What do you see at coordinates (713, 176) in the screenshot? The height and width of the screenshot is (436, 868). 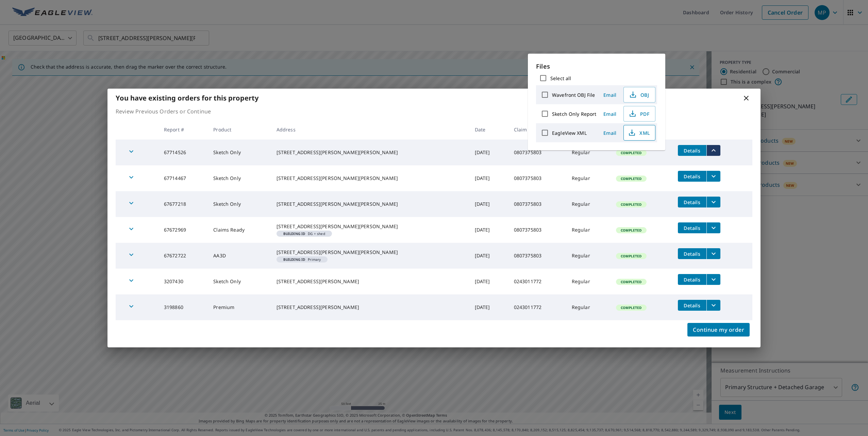 I see `button: filesDropdownBtn-67714467` at bounding box center [713, 176].